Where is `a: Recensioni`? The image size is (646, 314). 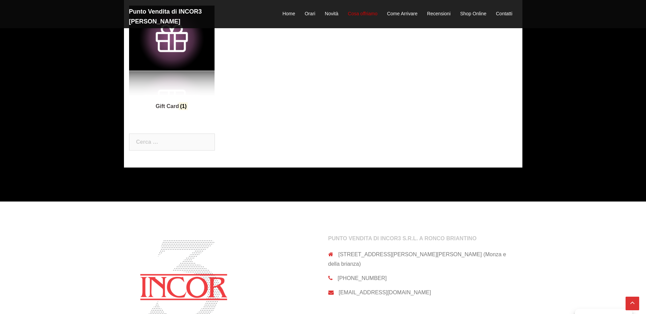 a: Recensioni is located at coordinates (438, 14).